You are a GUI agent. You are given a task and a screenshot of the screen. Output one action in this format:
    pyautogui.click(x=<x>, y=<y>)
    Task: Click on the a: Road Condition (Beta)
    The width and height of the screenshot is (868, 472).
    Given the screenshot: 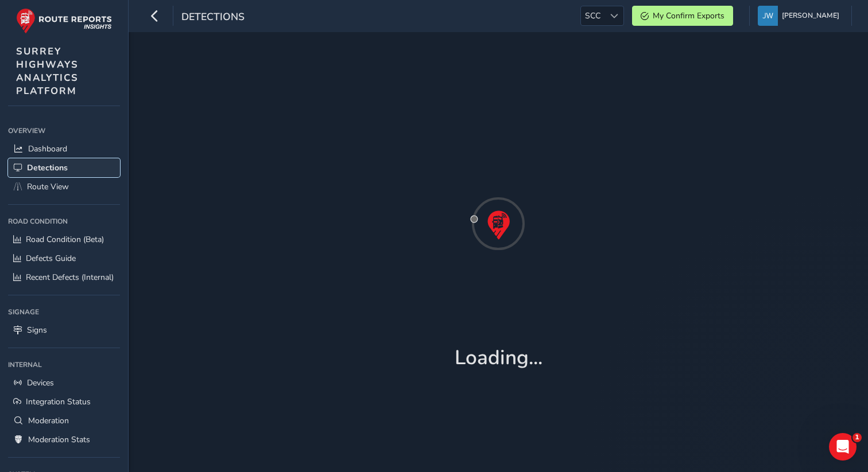 What is the action you would take?
    pyautogui.click(x=64, y=239)
    